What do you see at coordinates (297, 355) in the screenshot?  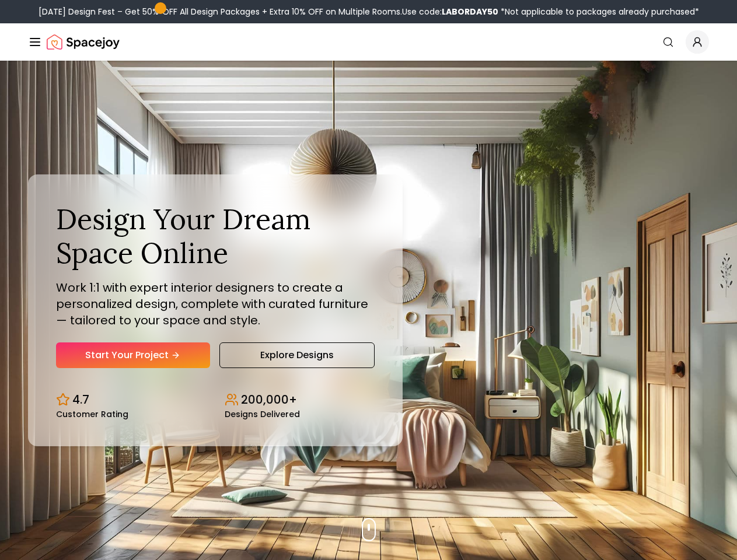 I see `a: Explore Designs` at bounding box center [297, 355].